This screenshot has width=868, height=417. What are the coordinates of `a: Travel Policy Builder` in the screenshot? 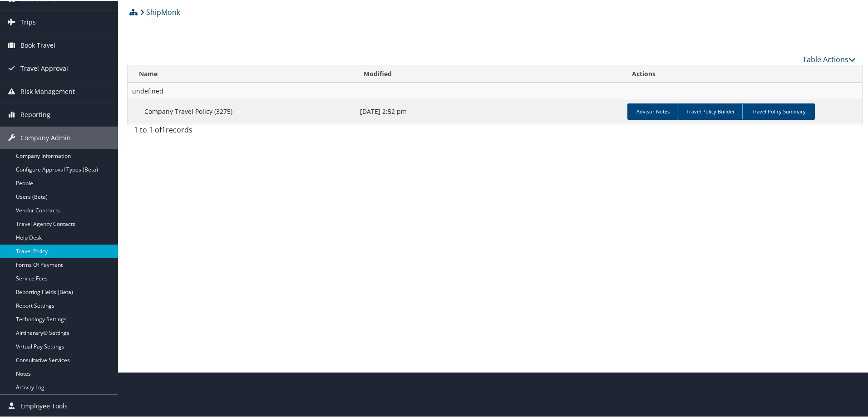 It's located at (711, 111).